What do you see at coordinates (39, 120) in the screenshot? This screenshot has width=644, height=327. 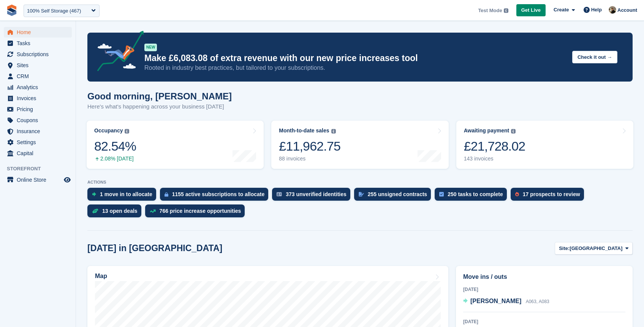 I see `span: Coupons` at bounding box center [39, 120].